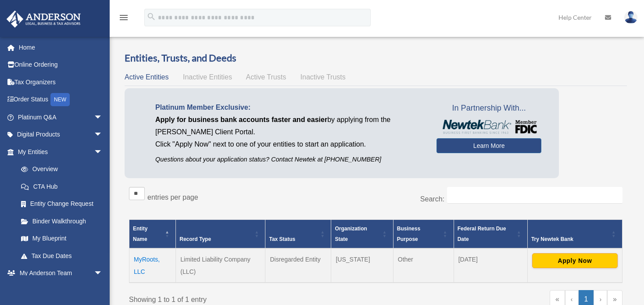 Image resolution: width=644 pixels, height=305 pixels. What do you see at coordinates (153, 266) in the screenshot?
I see `td: MyRoots, LLC` at bounding box center [153, 266].